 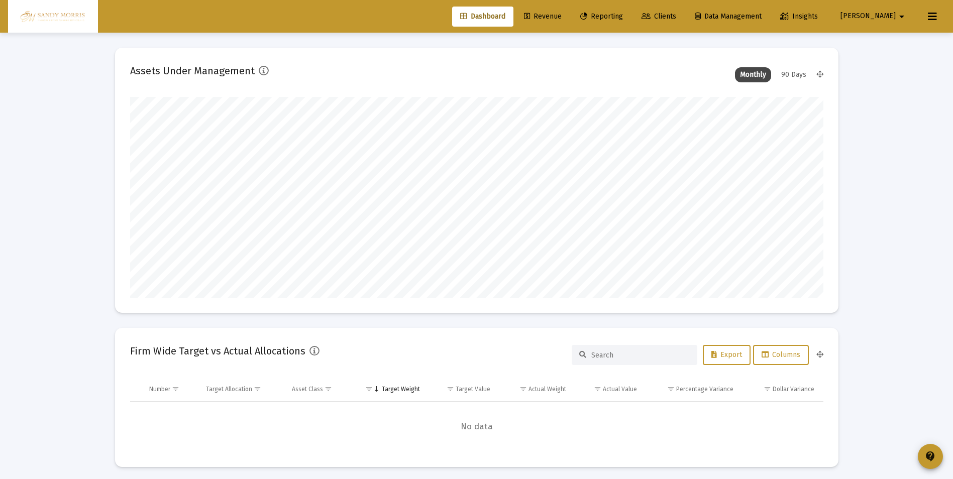 I want to click on a: Reporting, so click(x=601, y=17).